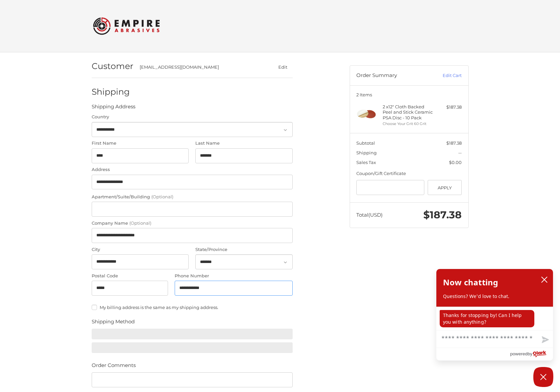 Image resolution: width=560 pixels, height=392 pixels. I want to click on a: Edit Cart, so click(444, 76).